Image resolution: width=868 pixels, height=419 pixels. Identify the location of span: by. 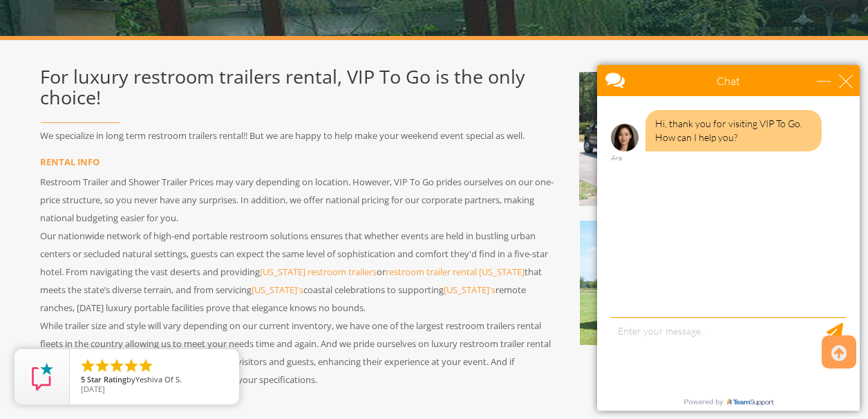
(154, 380).